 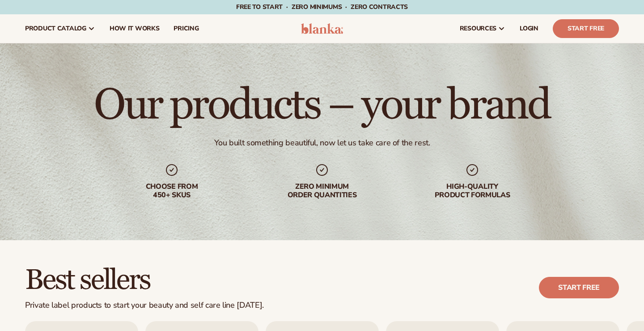 What do you see at coordinates (322, 29) in the screenshot?
I see `img: logo` at bounding box center [322, 29].